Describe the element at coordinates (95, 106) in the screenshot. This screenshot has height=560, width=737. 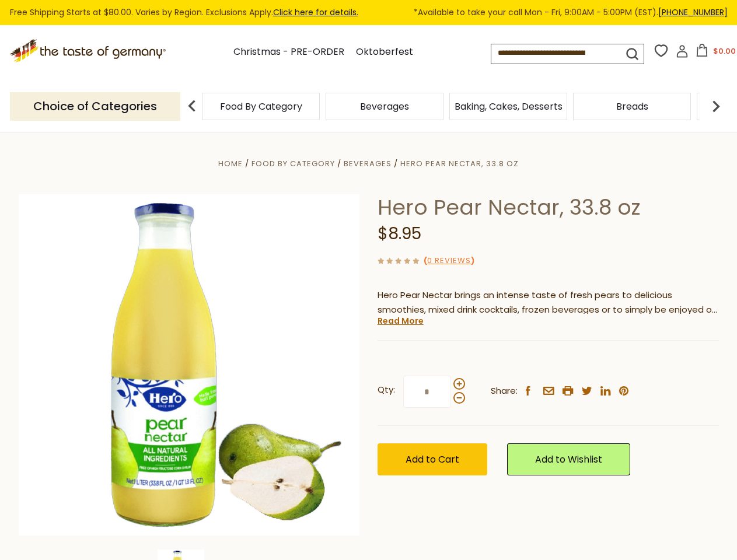
I see `p: Choice of Categories` at that location.